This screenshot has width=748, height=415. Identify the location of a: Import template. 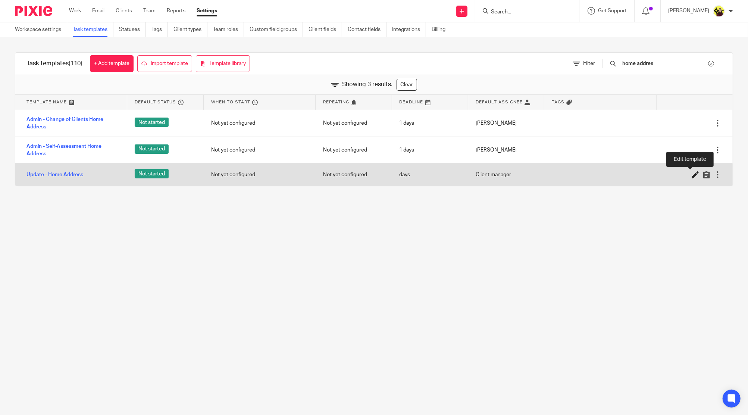
(165, 63).